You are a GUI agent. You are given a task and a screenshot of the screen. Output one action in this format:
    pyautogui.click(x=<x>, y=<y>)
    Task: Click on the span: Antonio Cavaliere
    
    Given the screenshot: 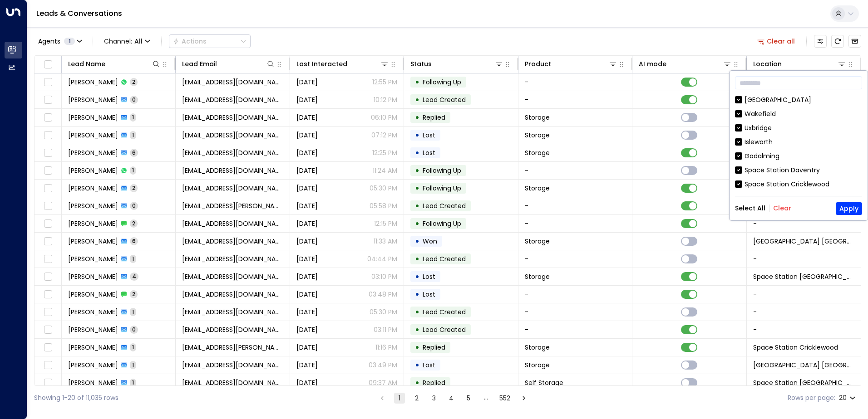 What is the action you would take?
    pyautogui.click(x=93, y=348)
    